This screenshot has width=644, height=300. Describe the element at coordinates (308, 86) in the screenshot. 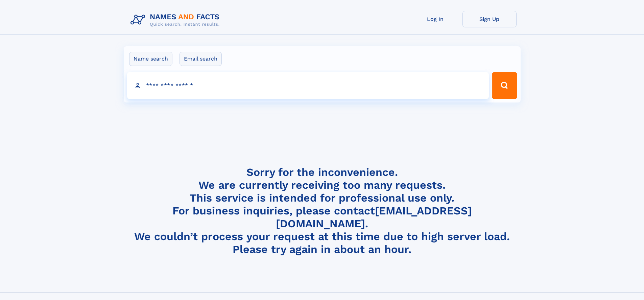

I see `input: search input` at that location.